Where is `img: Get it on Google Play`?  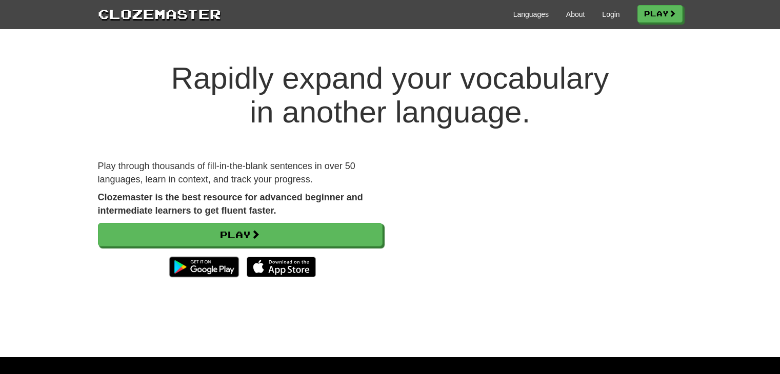
img: Get it on Google Play is located at coordinates (204, 267).